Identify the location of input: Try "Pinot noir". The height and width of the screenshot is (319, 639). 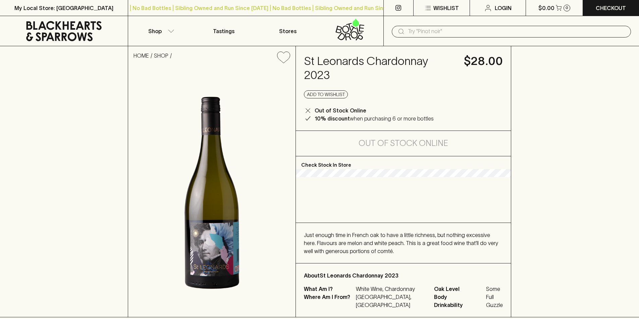
(516, 32).